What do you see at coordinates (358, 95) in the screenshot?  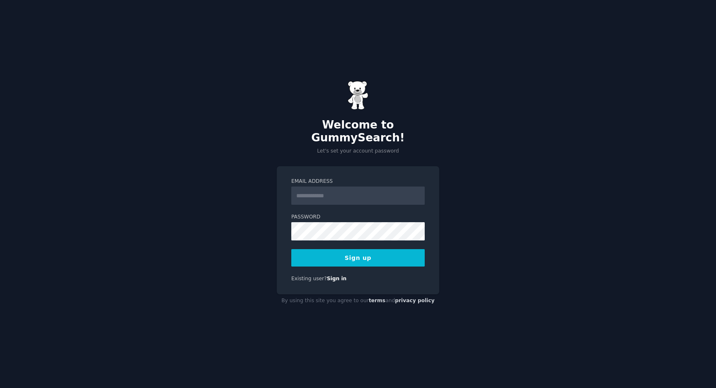 I see `img: Gummy Bear` at bounding box center [358, 95].